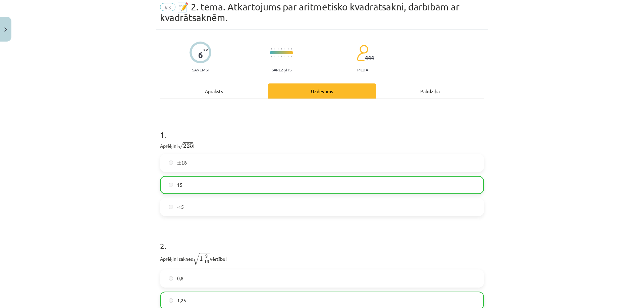 This screenshot has width=644, height=308. Describe the element at coordinates (207, 262) in the screenshot. I see `span: 16` at that location.